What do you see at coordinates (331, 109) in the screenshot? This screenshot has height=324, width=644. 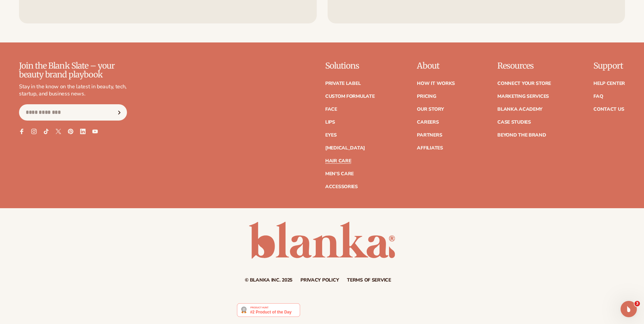 I see `a: Face` at bounding box center [331, 109].